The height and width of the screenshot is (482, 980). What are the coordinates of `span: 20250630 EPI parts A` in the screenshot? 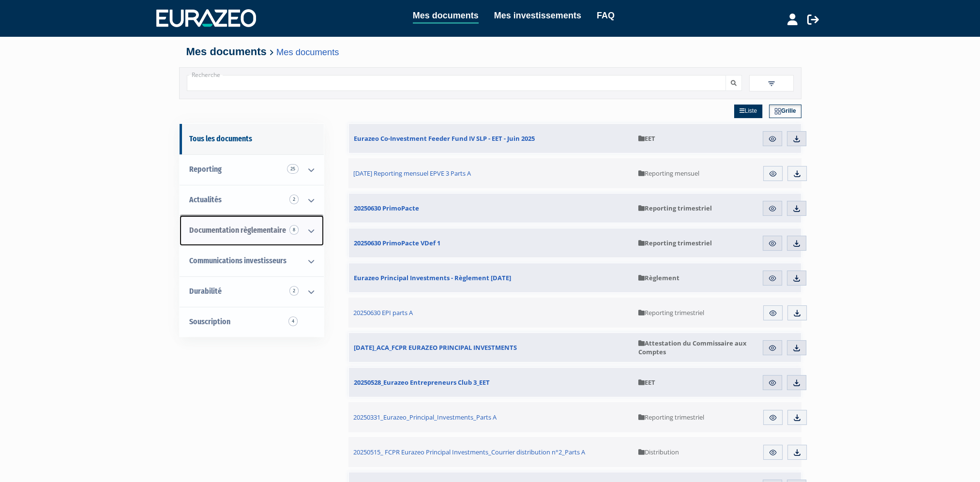 It's located at (383, 313).